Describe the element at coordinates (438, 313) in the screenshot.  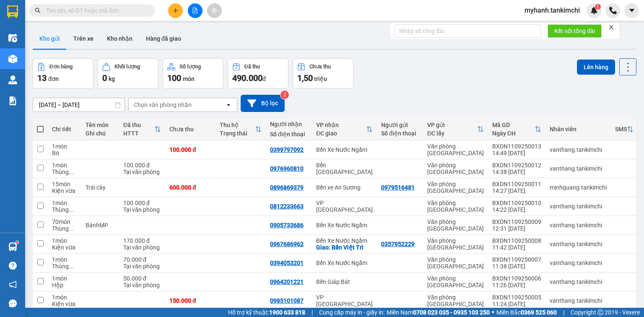
I see `span: Miền Nam` at that location.